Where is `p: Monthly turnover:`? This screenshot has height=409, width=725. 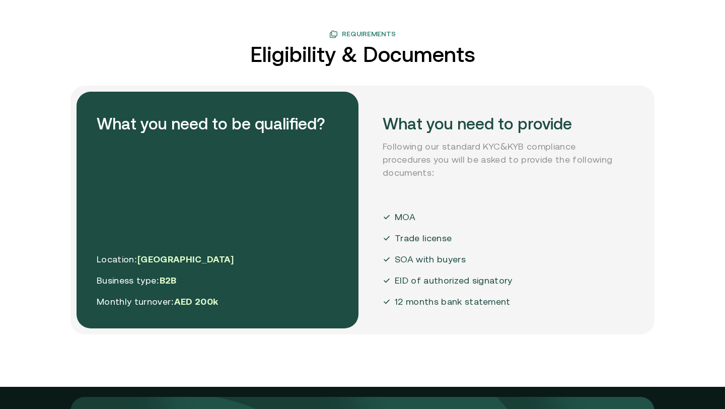
p: Monthly turnover: is located at coordinates (165, 302).